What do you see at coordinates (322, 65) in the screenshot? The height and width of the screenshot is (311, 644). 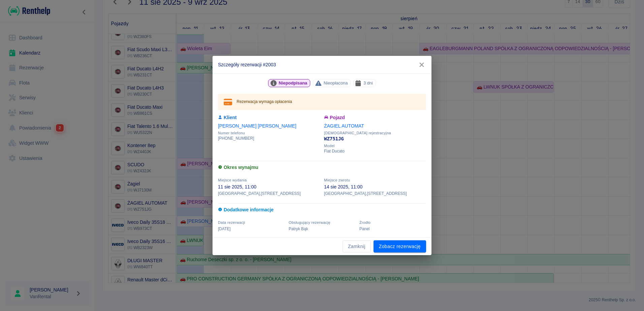 I see `h2: Szczegóły rezerwacji #2003` at bounding box center [322, 65].